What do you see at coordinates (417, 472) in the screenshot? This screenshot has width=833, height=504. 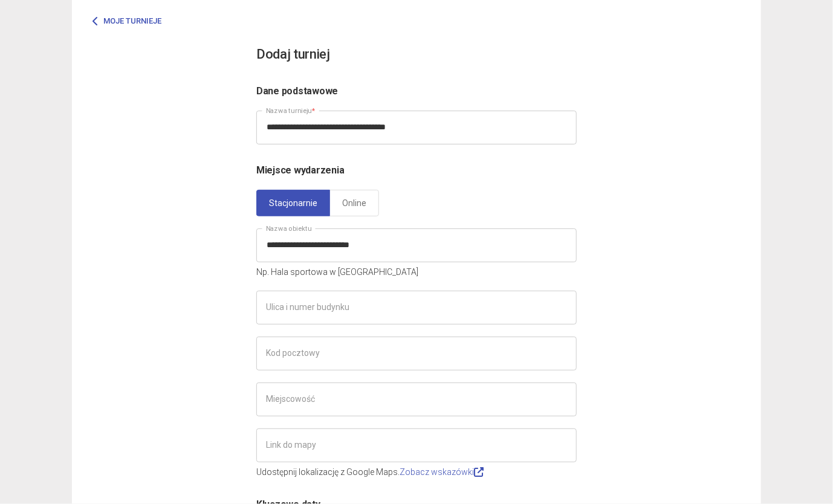 I see `p: Udostępnij lokalizację z Google Maps.` at bounding box center [417, 472].